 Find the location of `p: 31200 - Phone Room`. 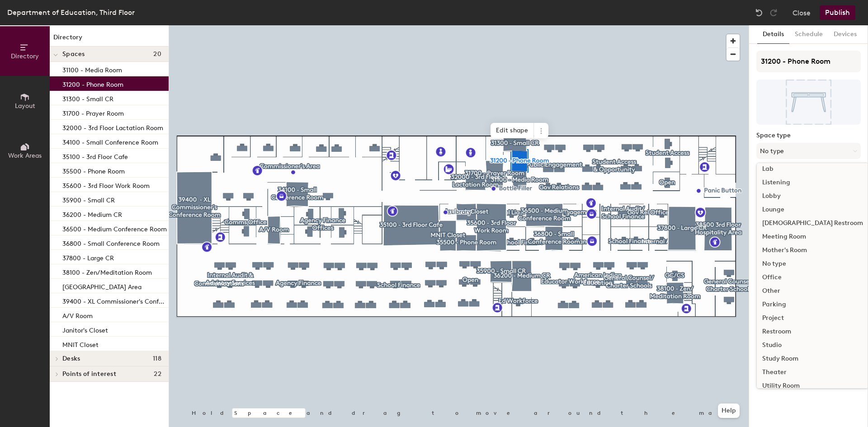

p: 31200 - Phone Room is located at coordinates (93, 83).